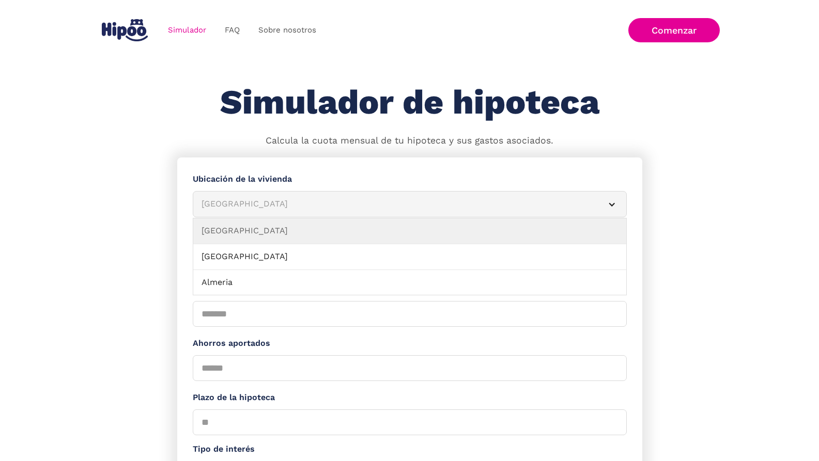  What do you see at coordinates (287, 30) in the screenshot?
I see `a: Sobre nosotros` at bounding box center [287, 30].